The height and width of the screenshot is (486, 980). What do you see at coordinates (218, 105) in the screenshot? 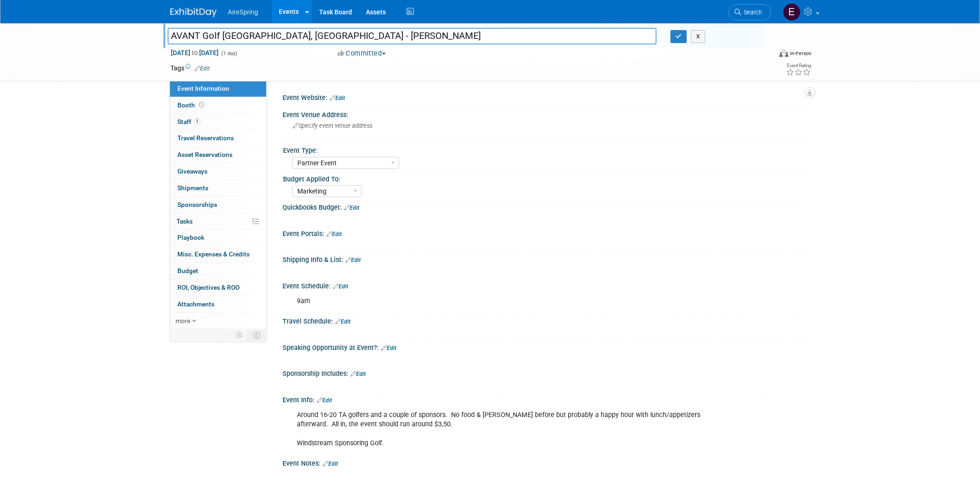
I see `a: Booth` at bounding box center [218, 105].